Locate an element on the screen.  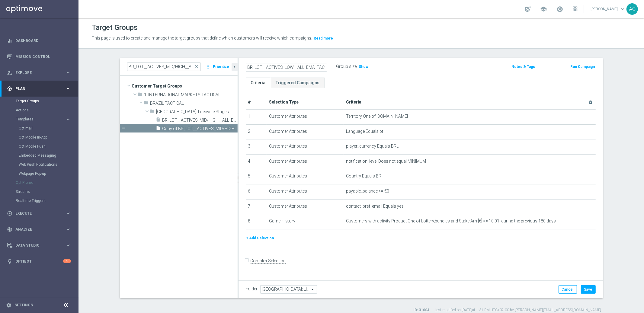
span: Plan is located at coordinates (40, 88).